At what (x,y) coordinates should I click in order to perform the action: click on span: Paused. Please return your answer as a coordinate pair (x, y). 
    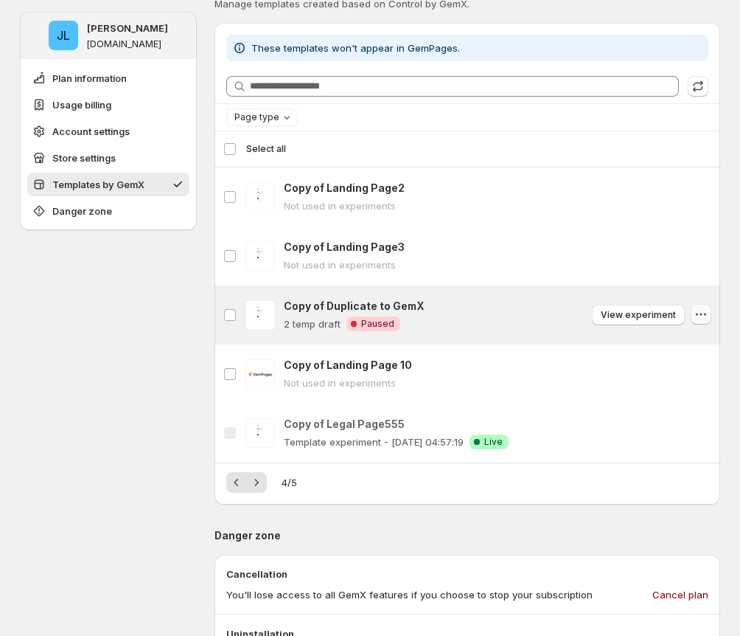
    Looking at the image, I should click on (378, 324).